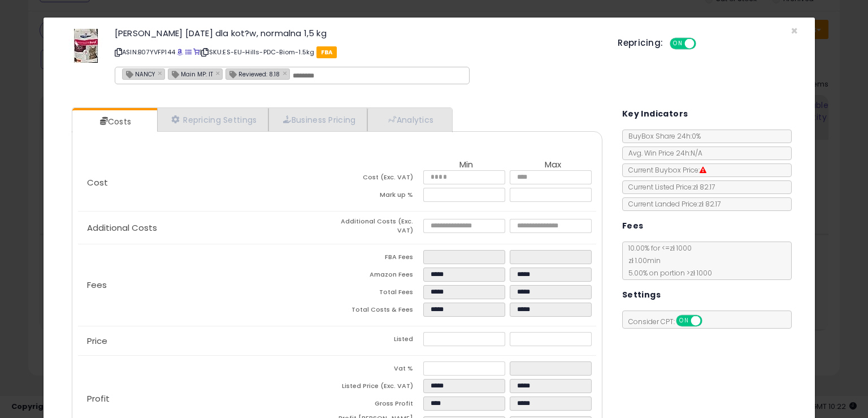  Describe the element at coordinates (380, 227) in the screenshot. I see `td: Additional Costs (Exc. VAT)` at that location.